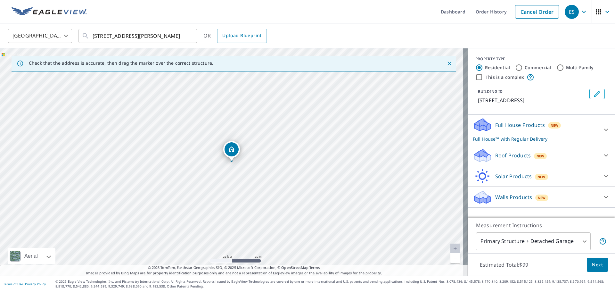  Describe the element at coordinates (520, 125) in the screenshot. I see `p: Full House Products` at that location.